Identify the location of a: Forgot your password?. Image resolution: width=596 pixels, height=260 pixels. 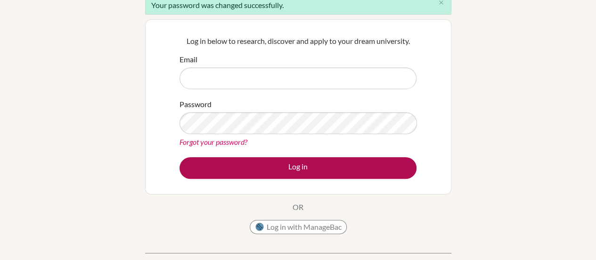
(214, 141).